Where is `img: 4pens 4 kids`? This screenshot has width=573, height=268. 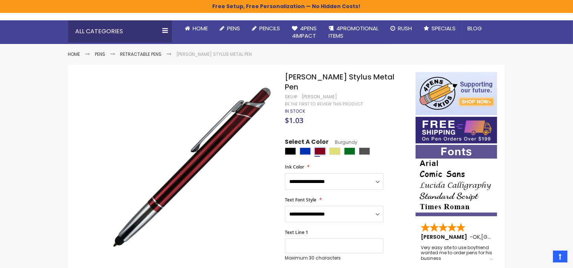 img: 4pens 4 kids is located at coordinates (456, 94).